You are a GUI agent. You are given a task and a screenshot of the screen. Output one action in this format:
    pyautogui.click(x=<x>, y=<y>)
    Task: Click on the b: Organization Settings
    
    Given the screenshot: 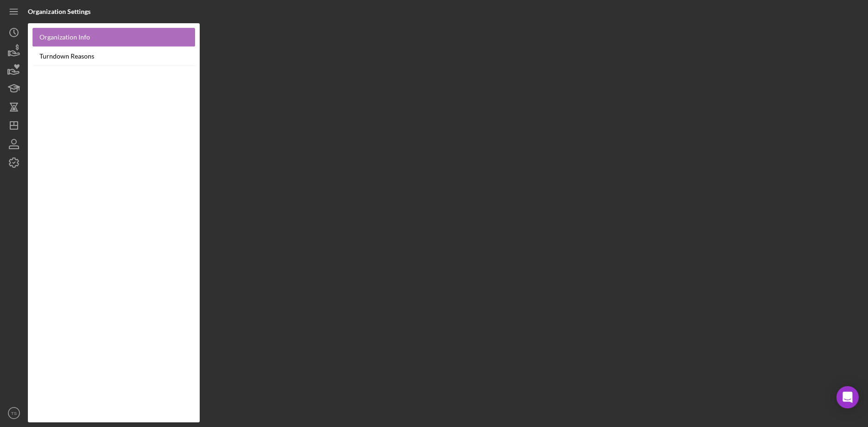 What is the action you would take?
    pyautogui.click(x=59, y=12)
    